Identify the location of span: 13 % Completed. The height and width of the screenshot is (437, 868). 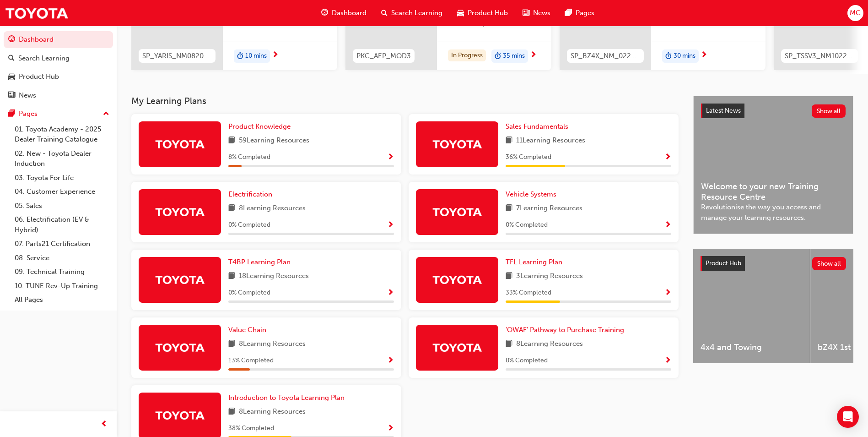
(251, 361).